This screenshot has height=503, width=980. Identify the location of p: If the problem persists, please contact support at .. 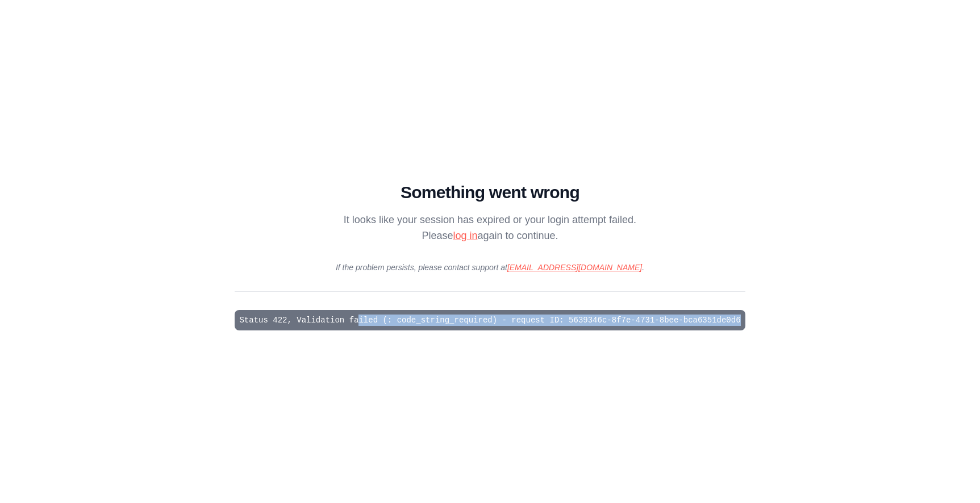
(490, 267).